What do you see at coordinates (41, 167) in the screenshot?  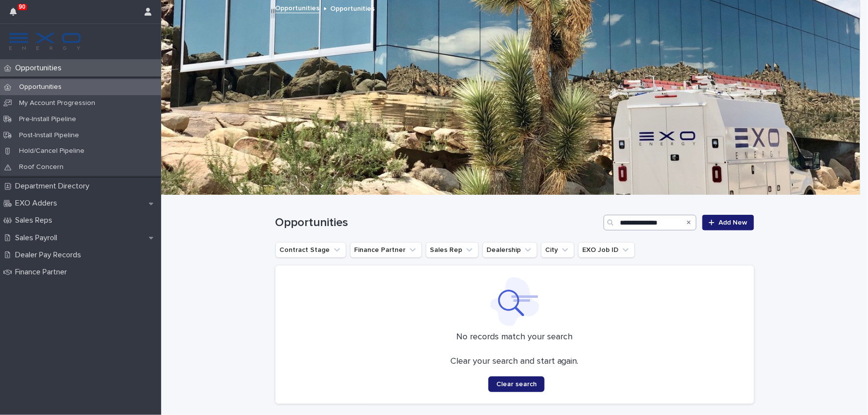 I see `p: Roof Concern` at bounding box center [41, 167].